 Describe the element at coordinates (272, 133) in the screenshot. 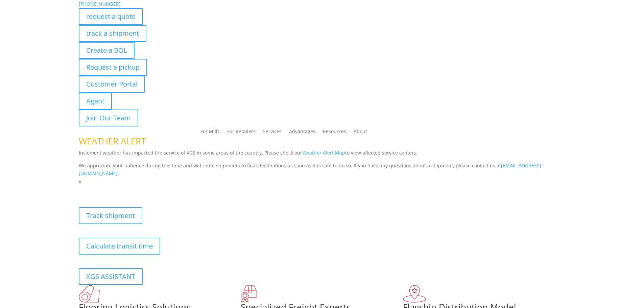

I see `a: Services` at that location.